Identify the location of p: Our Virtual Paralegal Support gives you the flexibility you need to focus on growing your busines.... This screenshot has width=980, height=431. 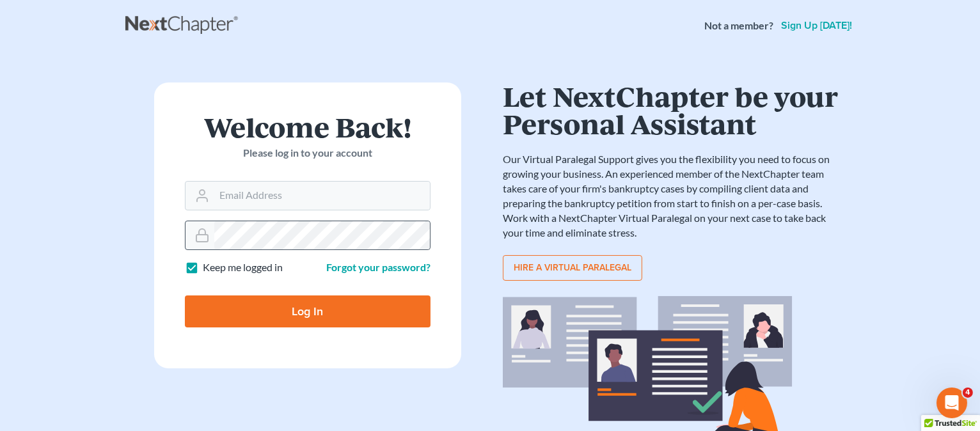
(673, 196).